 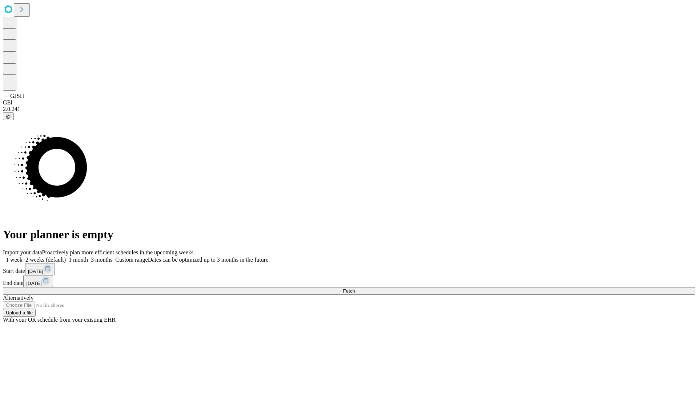 I want to click on span: Import your data, so click(x=23, y=252).